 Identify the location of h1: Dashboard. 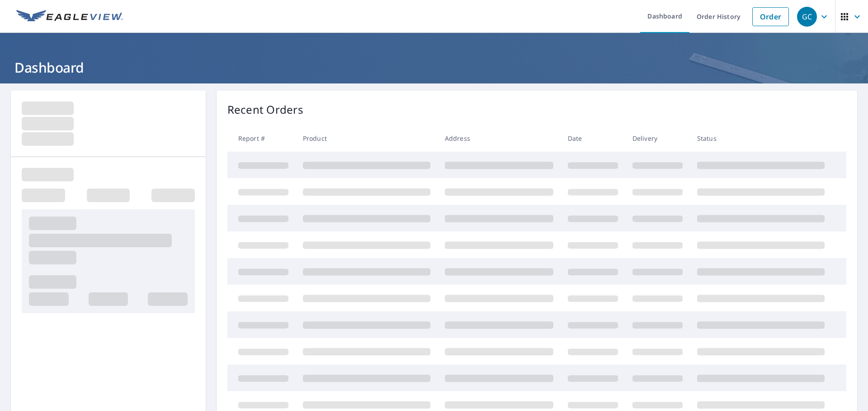
(434, 68).